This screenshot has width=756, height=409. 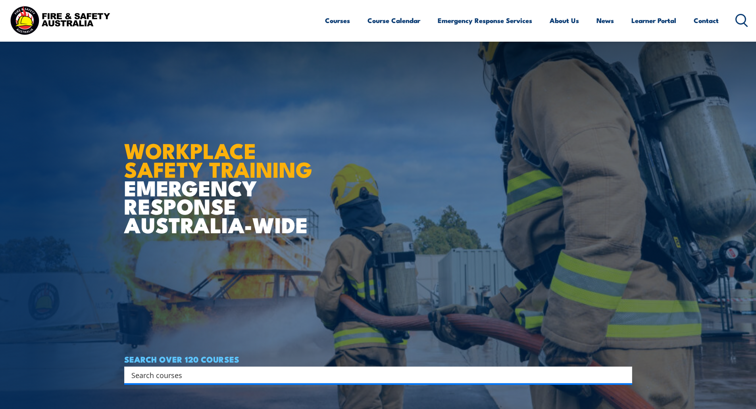 I want to click on a: Course Calendar, so click(x=393, y=20).